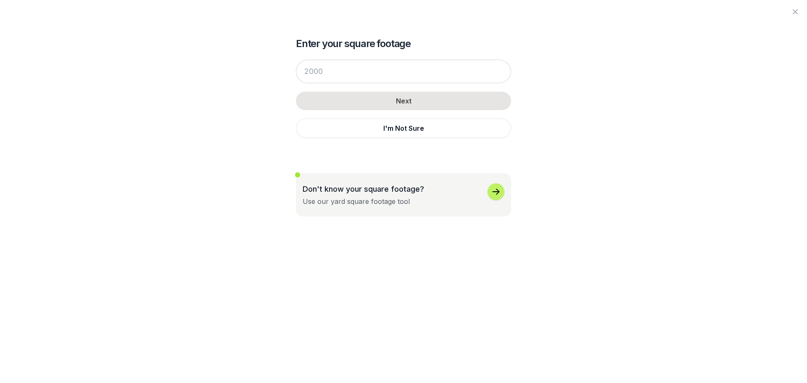 The width and height of the screenshot is (807, 383). I want to click on h2: Enter your square footage, so click(403, 44).